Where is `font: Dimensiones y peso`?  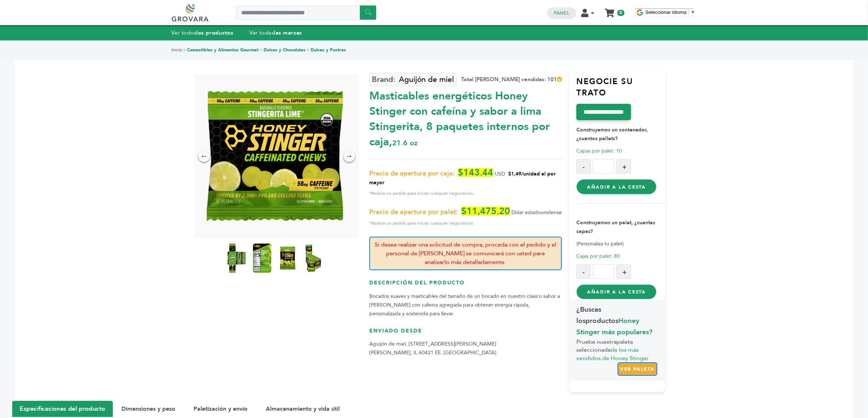
font: Dimensiones y peso is located at coordinates (148, 409).